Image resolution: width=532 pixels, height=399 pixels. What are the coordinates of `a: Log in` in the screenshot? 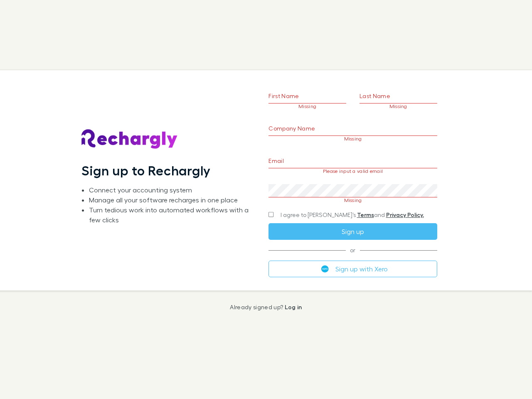 It's located at (293, 306).